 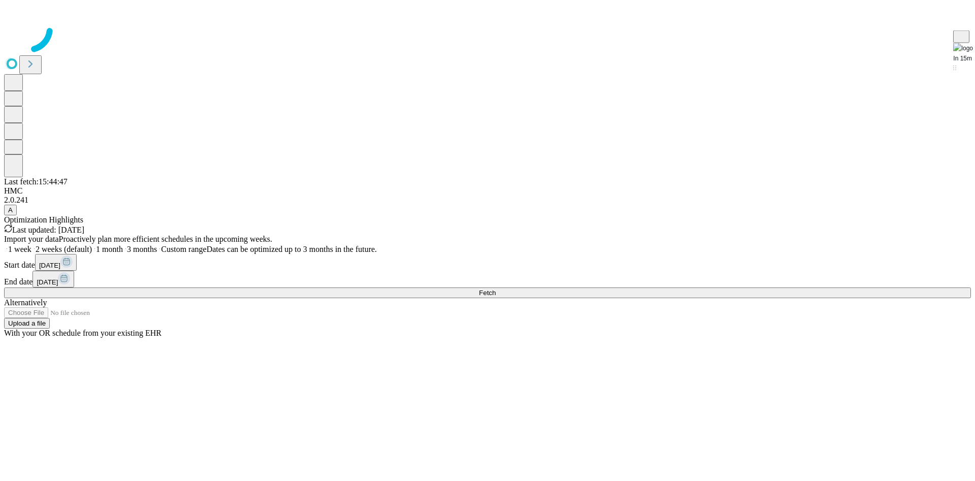 What do you see at coordinates (166, 239) in the screenshot?
I see `span: Proactively plan more efficient schedules in the upcoming weeks.` at bounding box center [166, 239].